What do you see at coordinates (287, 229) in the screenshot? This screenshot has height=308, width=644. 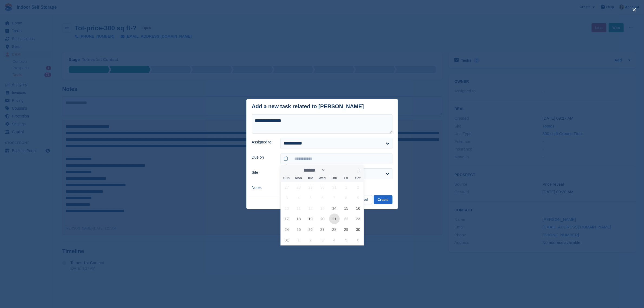 I see `span: August 24, 2025` at bounding box center [287, 229].